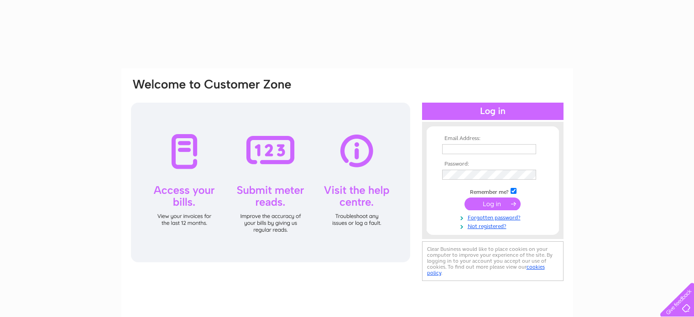 The width and height of the screenshot is (694, 317). Describe the element at coordinates (493, 191) in the screenshot. I see `td: Remember me?` at that location.